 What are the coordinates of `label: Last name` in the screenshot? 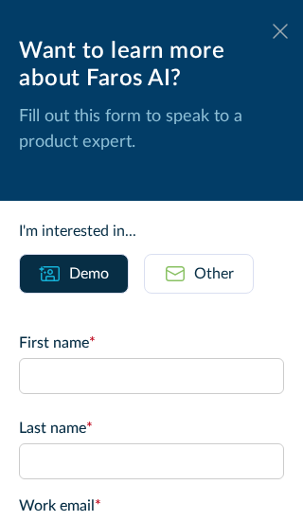 It's located at (152, 428).